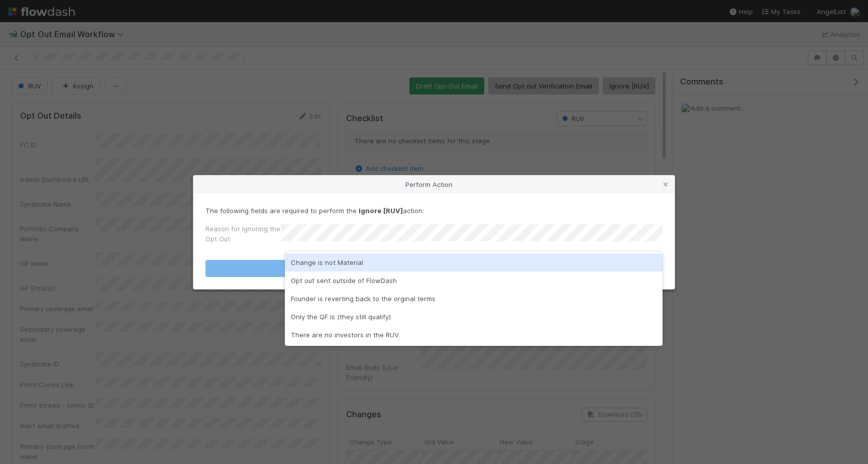 This screenshot has width=868, height=464. I want to click on div: Perform Action, so click(434, 184).